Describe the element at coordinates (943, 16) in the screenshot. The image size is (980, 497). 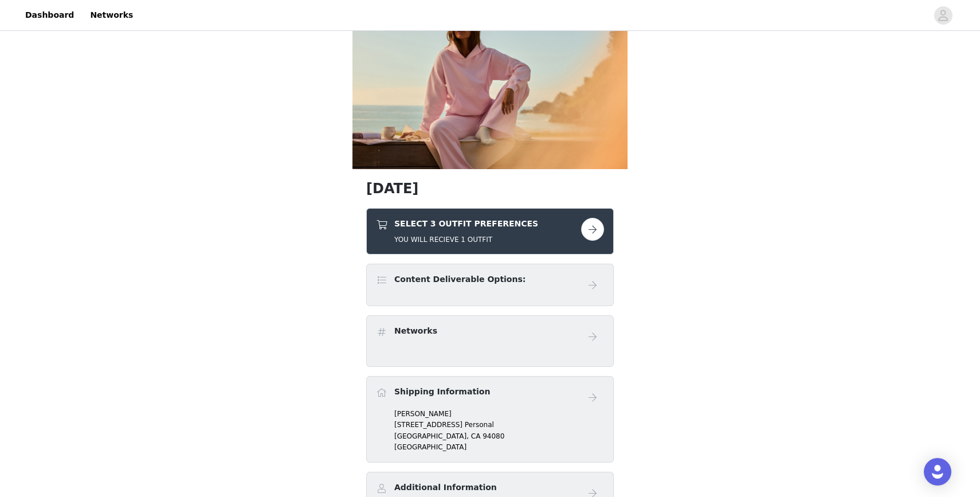
I see `div: avatar` at that location.